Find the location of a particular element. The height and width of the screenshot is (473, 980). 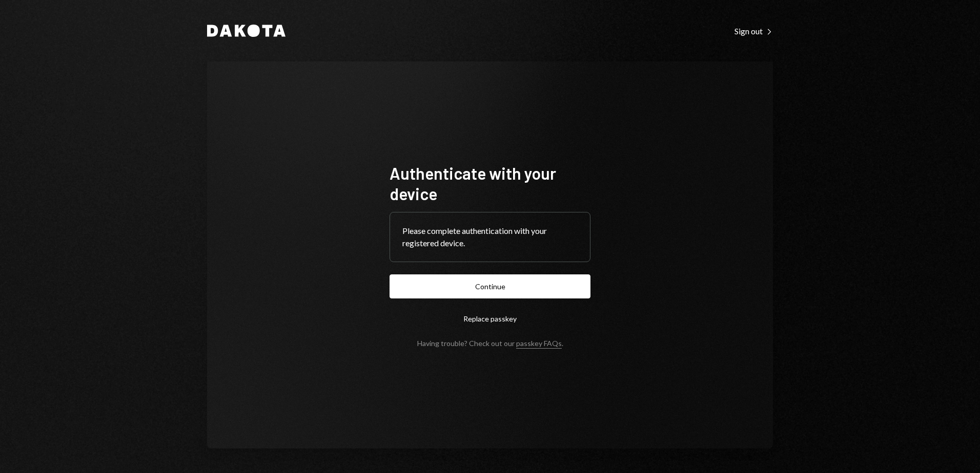

a: passkey FAQs is located at coordinates (538, 343).